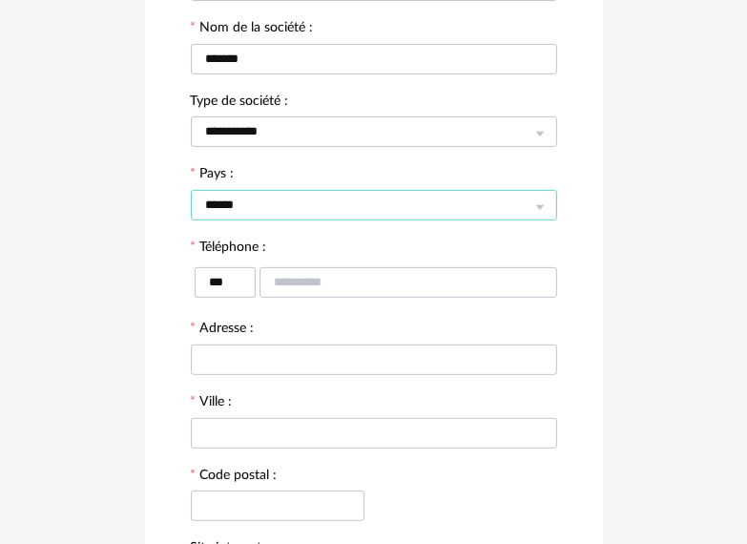 The height and width of the screenshot is (544, 747). What do you see at coordinates (240, 103) in the screenshot?
I see `label: Type de société :` at bounding box center [240, 103].